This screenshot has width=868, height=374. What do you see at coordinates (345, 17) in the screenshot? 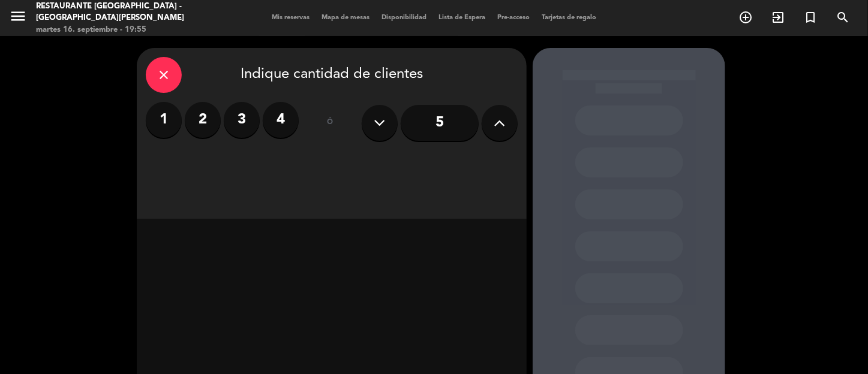
I see `span: Mapa de mesas` at bounding box center [345, 17].